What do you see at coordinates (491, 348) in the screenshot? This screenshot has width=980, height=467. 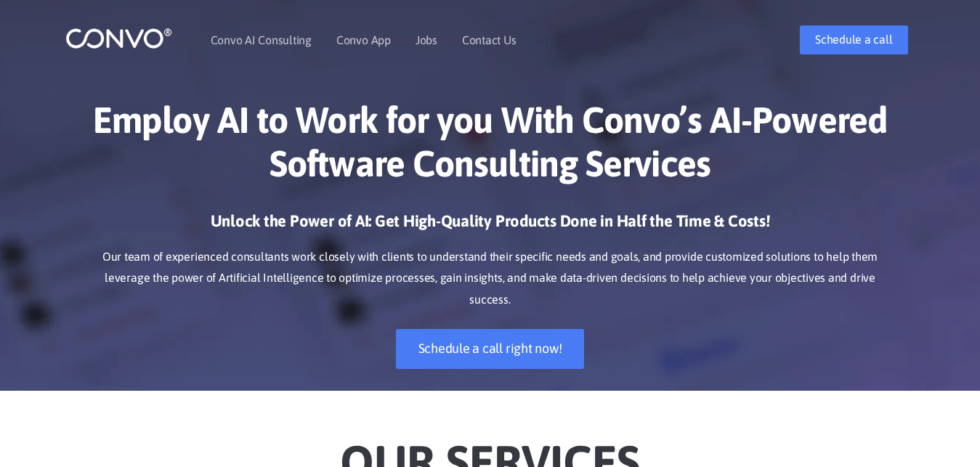 I see `a: Schedule a call right now!` at bounding box center [491, 348].